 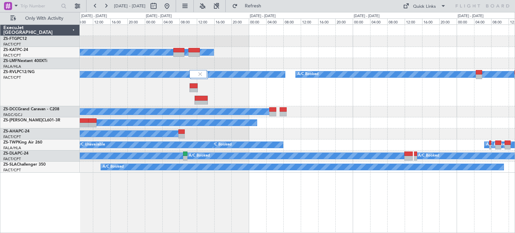 What do you see at coordinates (40, 6) in the screenshot?
I see `input: Trip Number` at bounding box center [40, 6].